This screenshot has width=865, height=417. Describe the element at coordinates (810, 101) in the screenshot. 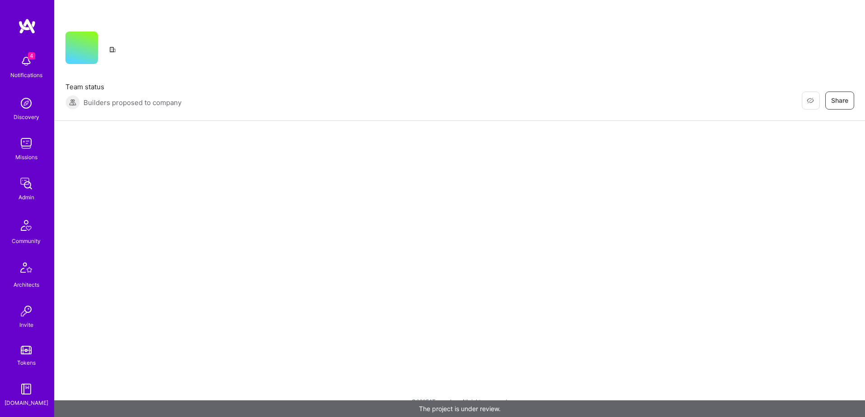

I see `i: icon EyeClosed` at that location.